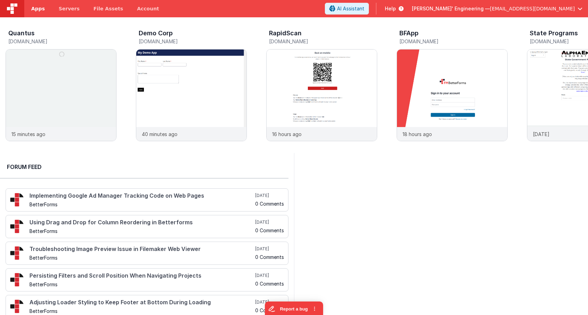 This screenshot has height=315, width=588. What do you see at coordinates (21, 33) in the screenshot?
I see `h3: Quantus` at bounding box center [21, 33].